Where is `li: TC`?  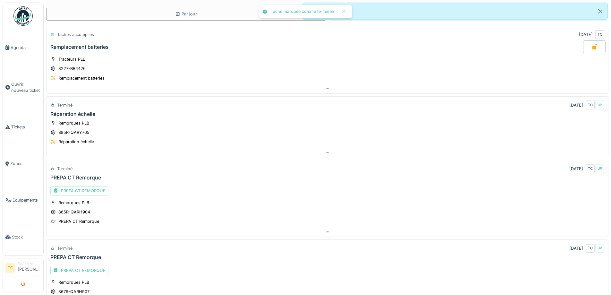 li: TC is located at coordinates (10, 268).